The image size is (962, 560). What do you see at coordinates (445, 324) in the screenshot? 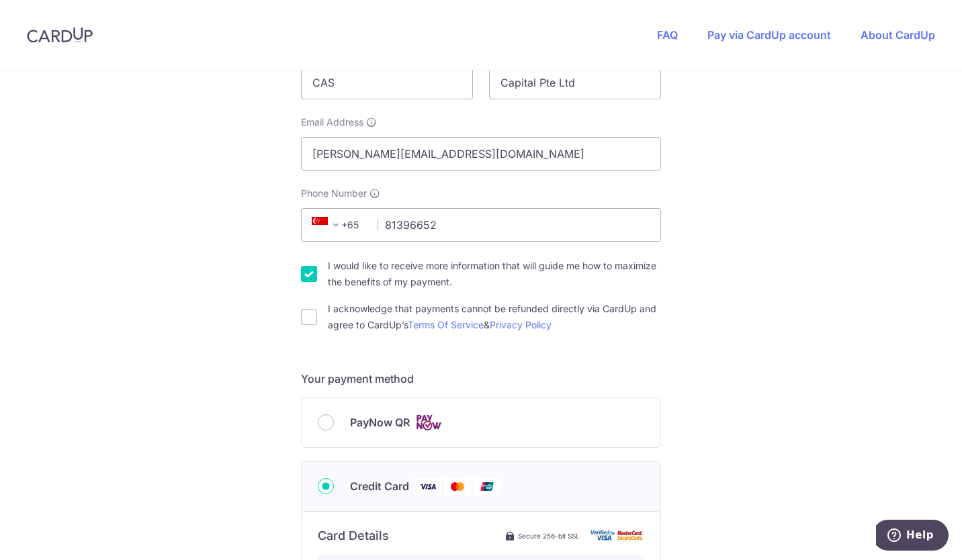
I see `a: Terms Of Service` at bounding box center [445, 324].